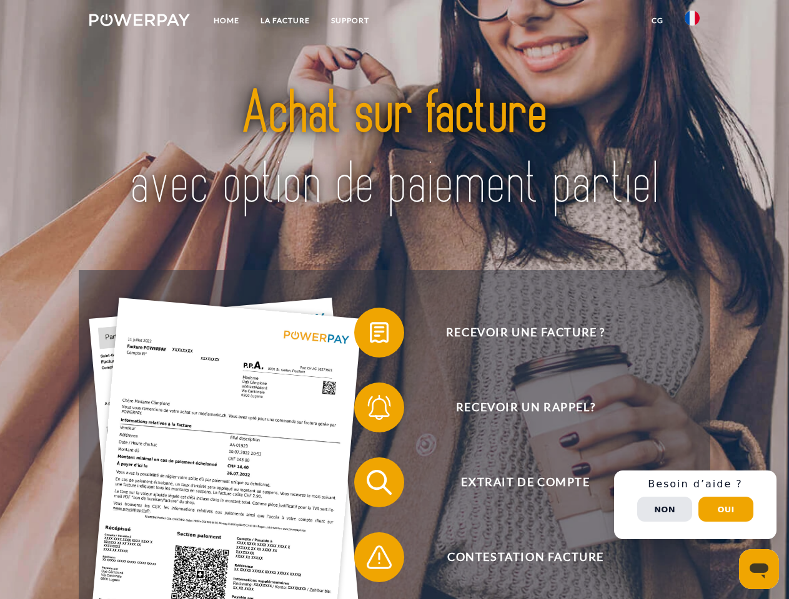 Image resolution: width=789 pixels, height=599 pixels. What do you see at coordinates (657, 21) in the screenshot?
I see `a: CG` at bounding box center [657, 21].